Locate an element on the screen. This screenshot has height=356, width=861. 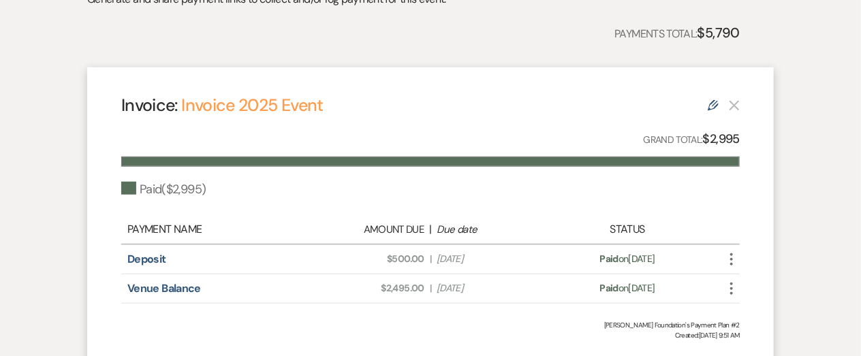
h4: Invoice: is located at coordinates (222, 105).